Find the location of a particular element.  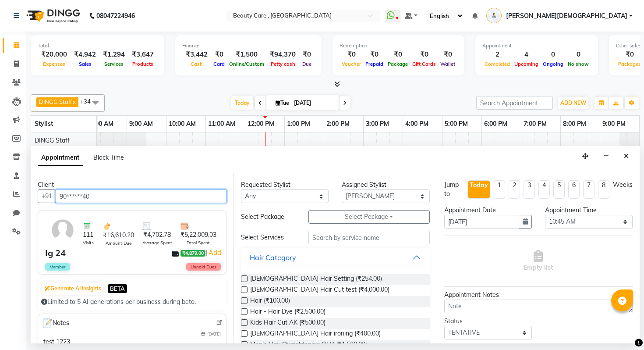

img: avatar is located at coordinates (63, 230).